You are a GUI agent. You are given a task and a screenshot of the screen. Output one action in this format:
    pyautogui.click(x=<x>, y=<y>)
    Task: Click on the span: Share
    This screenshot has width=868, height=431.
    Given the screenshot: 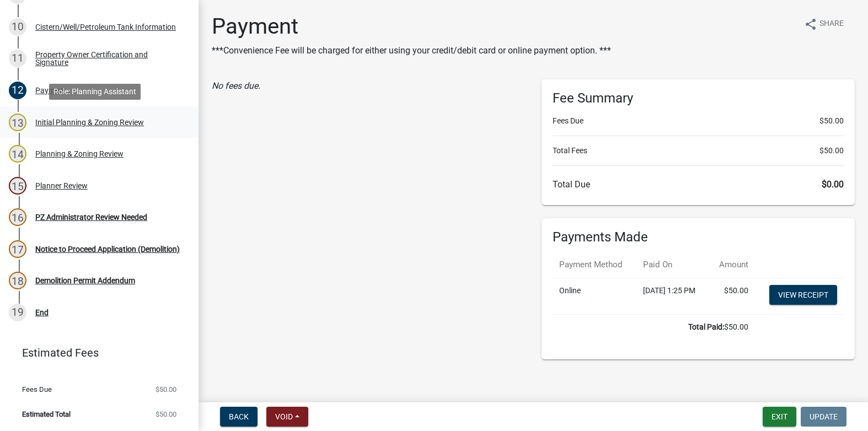 What is the action you would take?
    pyautogui.click(x=832, y=24)
    